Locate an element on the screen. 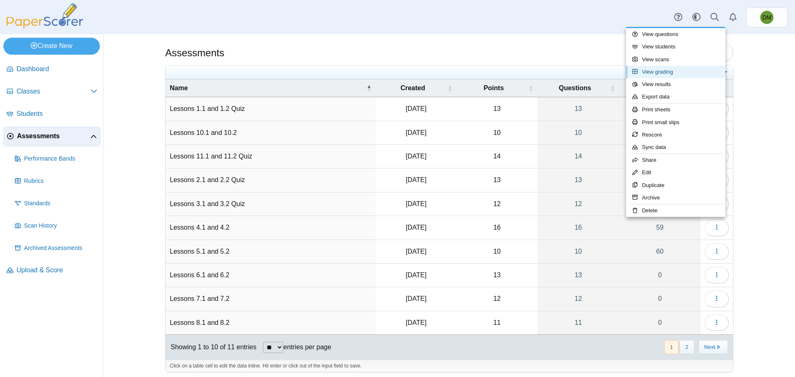  a: Rubrics is located at coordinates (56, 181).